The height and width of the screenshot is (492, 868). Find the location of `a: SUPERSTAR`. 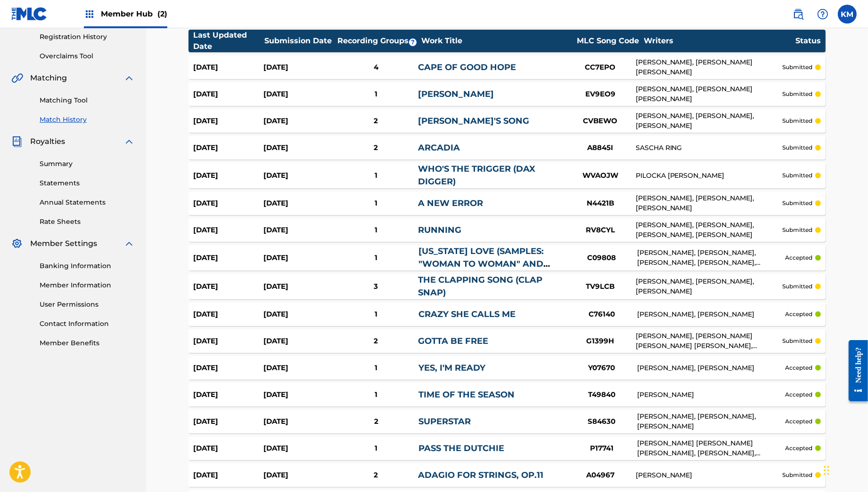

a: SUPERSTAR is located at coordinates (444, 422).